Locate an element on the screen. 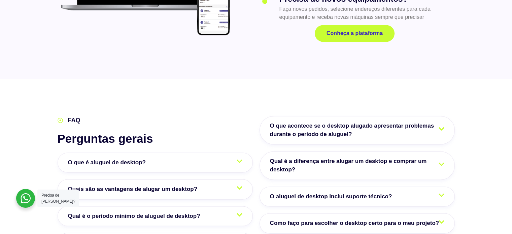 Image resolution: width=512 pixels, height=234 pixels. div: Widget de chat is located at coordinates (452, 191).